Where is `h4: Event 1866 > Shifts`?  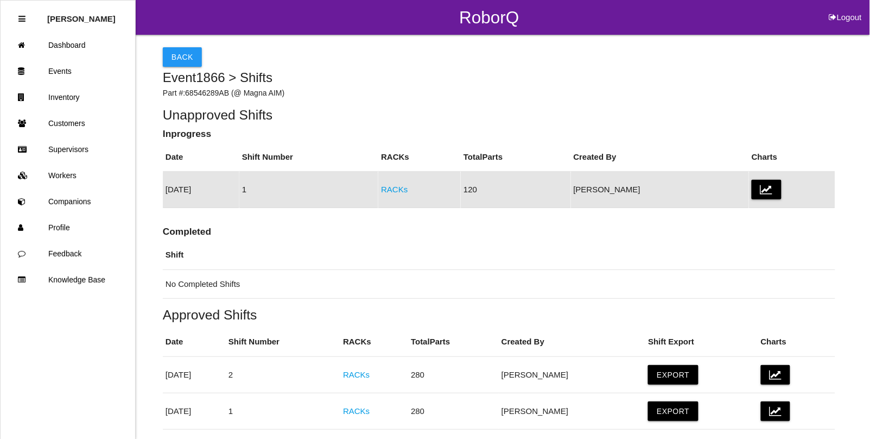
h4: Event 1866 > Shifts is located at coordinates (499, 78).